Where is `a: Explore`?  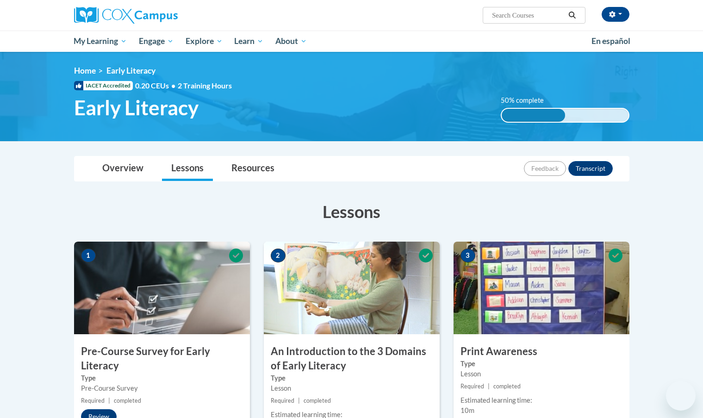 a: Explore is located at coordinates (204, 41).